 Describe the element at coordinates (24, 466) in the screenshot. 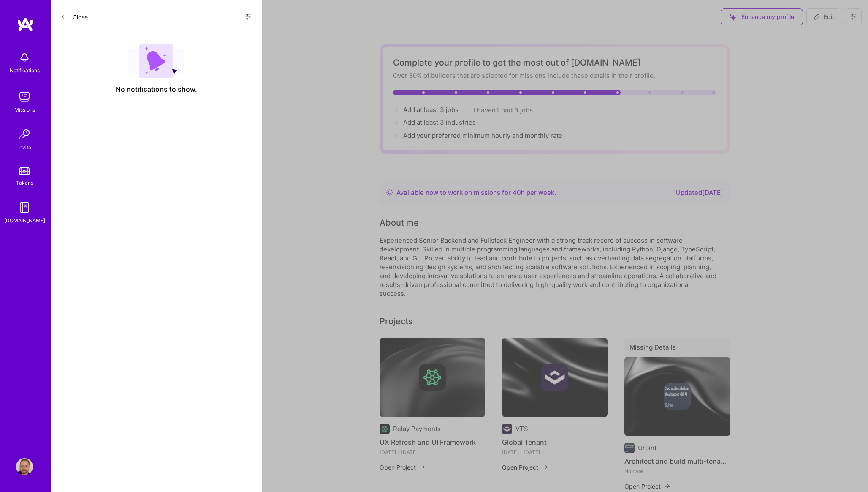

I see `img: User Avatar` at that location.